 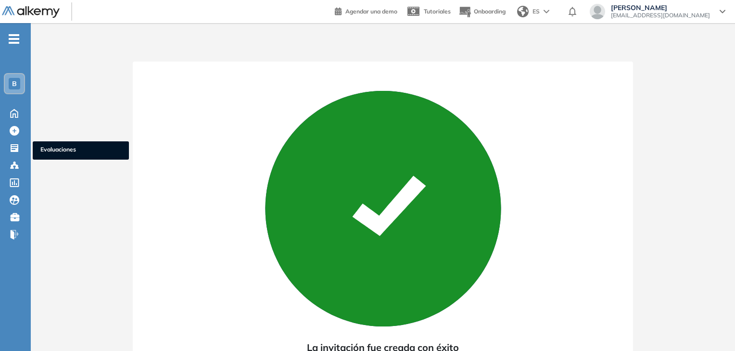 What do you see at coordinates (366, 11) in the screenshot?
I see `a: Agendar una demo` at bounding box center [366, 11].